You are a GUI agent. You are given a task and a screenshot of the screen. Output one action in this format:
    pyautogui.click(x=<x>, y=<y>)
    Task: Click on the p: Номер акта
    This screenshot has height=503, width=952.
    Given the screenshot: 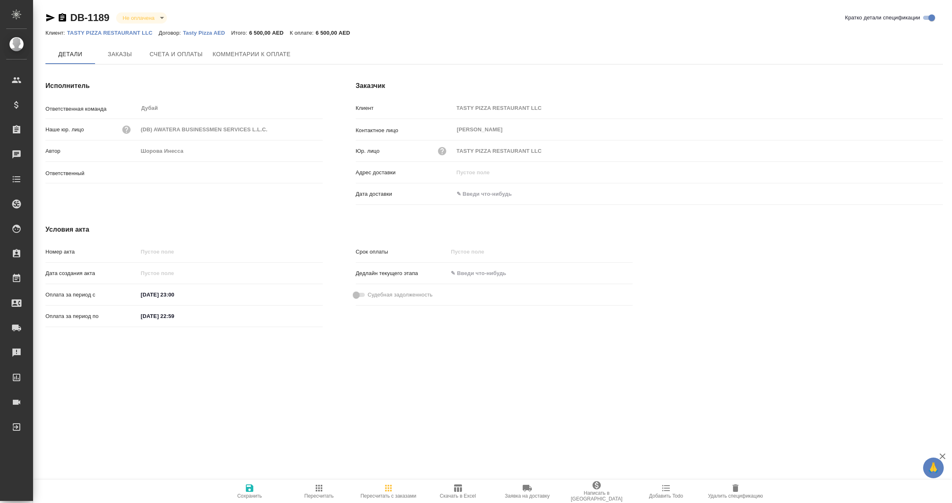 What is the action you would take?
    pyautogui.click(x=92, y=252)
    